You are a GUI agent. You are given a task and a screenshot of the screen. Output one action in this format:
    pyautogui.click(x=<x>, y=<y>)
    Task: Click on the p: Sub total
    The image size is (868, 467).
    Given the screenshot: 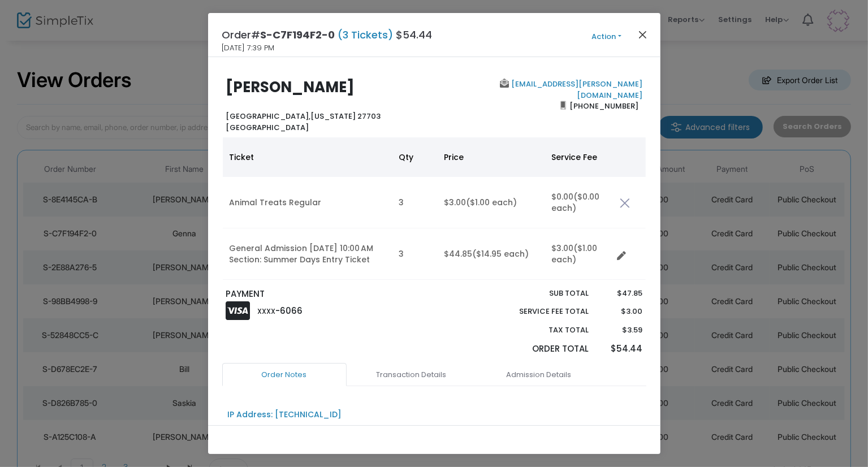 What is the action you would take?
    pyautogui.click(x=541, y=293)
    